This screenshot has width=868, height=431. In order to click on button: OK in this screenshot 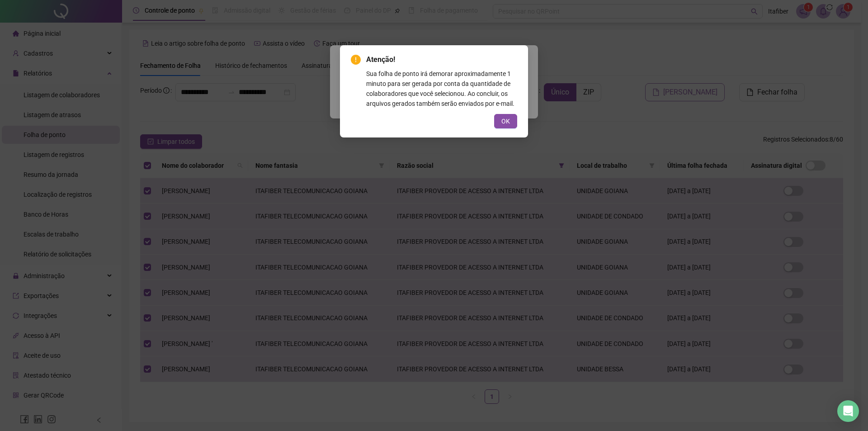, I will do `click(506, 121)`.